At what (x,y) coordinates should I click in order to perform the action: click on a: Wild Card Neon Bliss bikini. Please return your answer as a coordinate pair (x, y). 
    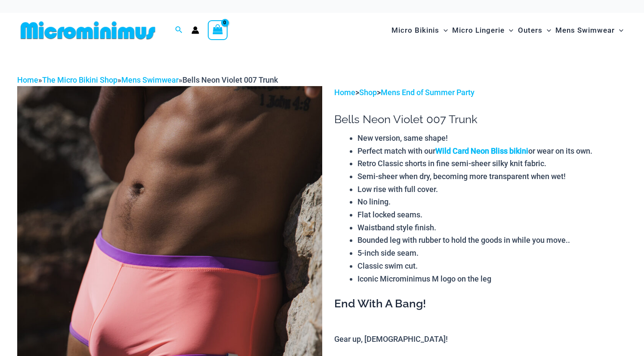
    Looking at the image, I should click on (481, 151).